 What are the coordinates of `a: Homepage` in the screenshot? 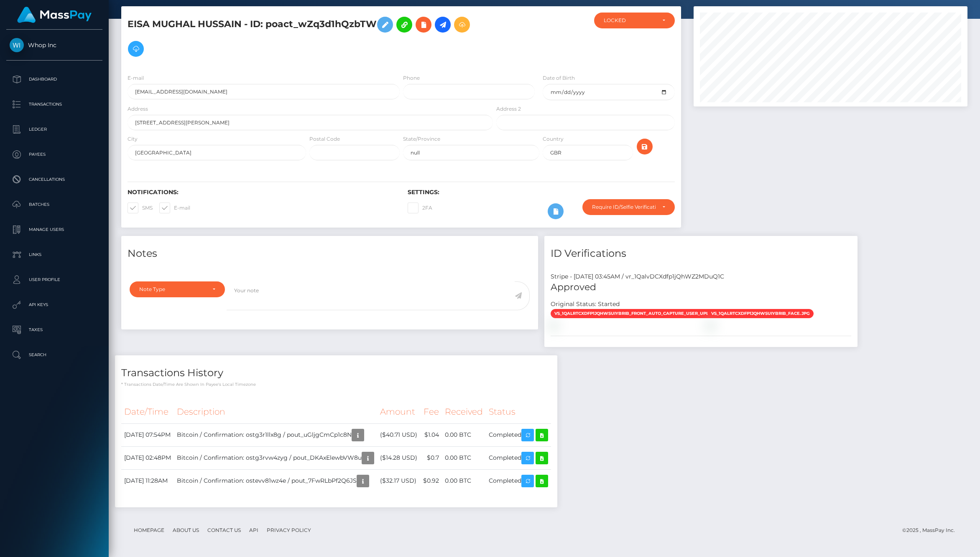 It's located at (149, 530).